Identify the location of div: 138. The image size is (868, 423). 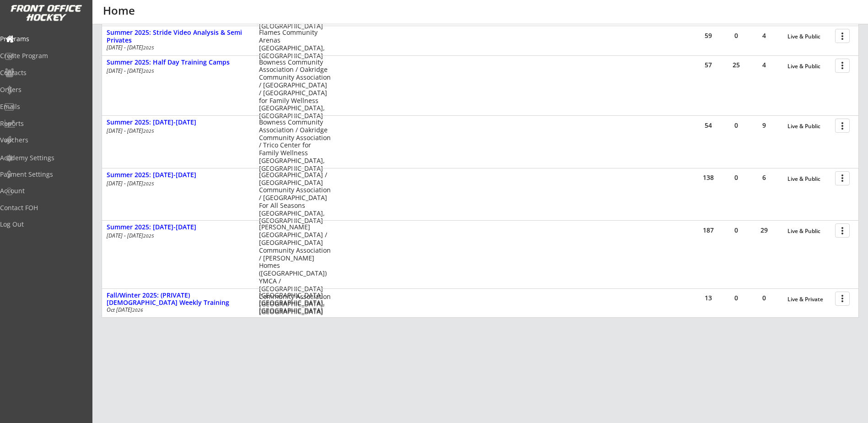
(709, 178).